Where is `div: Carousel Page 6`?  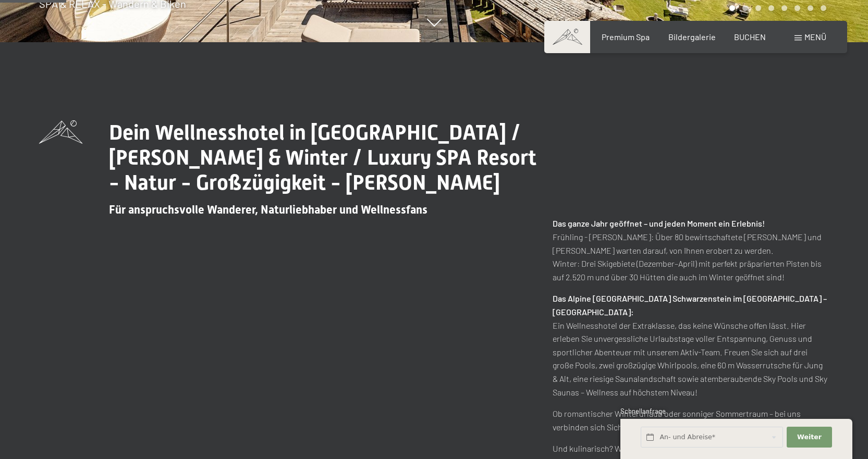
div: Carousel Page 6 is located at coordinates (797, 8).